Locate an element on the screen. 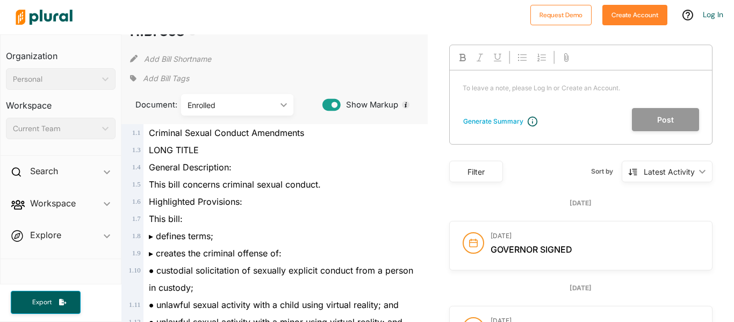 The width and height of the screenshot is (734, 322). button: Export is located at coordinates (46, 302).